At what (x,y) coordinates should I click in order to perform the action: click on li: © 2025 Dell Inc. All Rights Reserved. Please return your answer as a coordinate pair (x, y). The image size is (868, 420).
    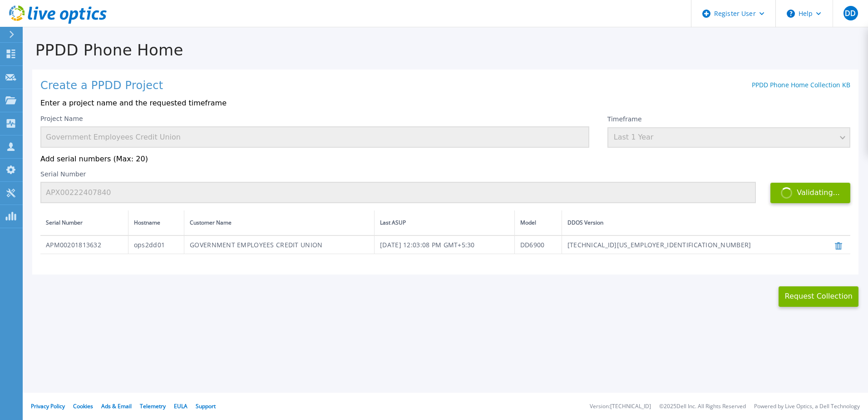
    Looking at the image, I should click on (703, 406).